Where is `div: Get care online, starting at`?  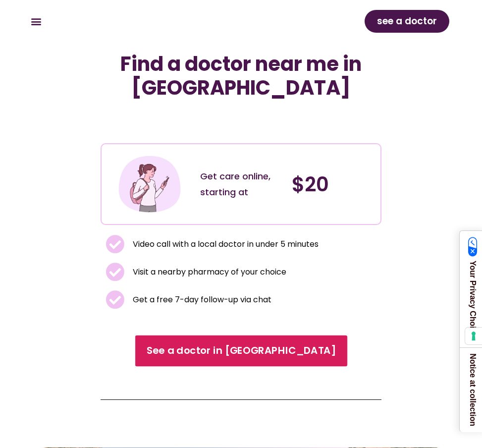 div: Get care online, starting at is located at coordinates (241, 184).